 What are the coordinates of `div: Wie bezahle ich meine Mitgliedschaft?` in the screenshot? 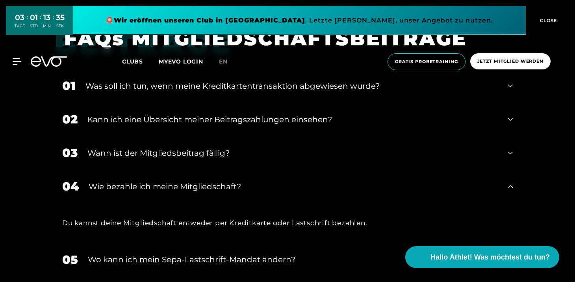 It's located at (293, 186).